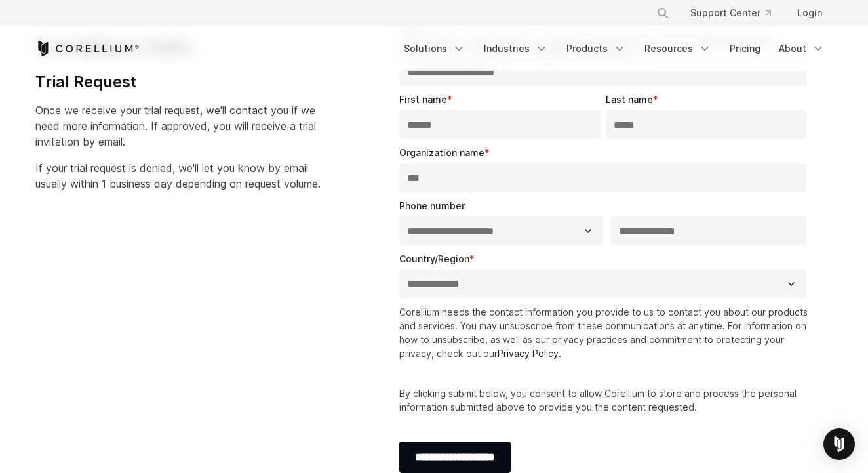 This screenshot has height=473, width=868. Describe the element at coordinates (423, 99) in the screenshot. I see `span: First name` at that location.